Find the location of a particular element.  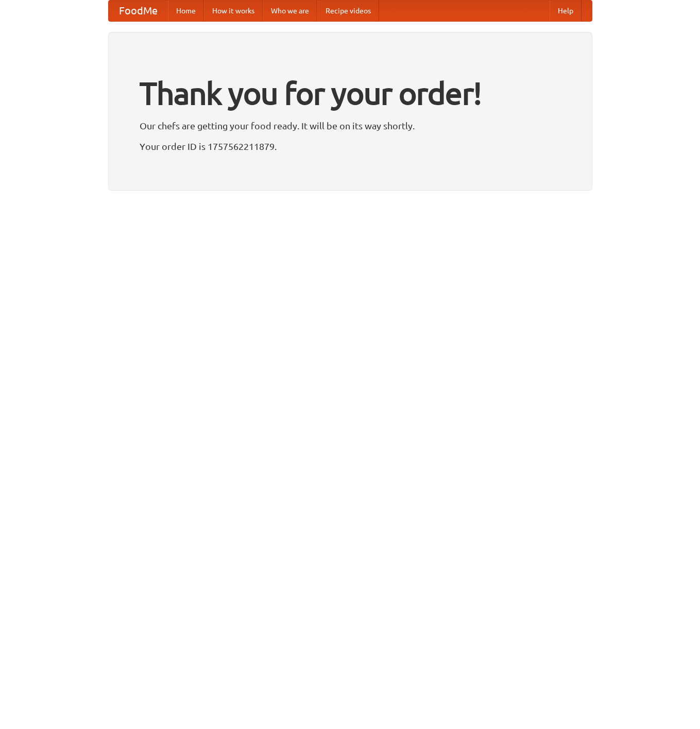

p: Your order ID is 1757562211879. is located at coordinates (350, 146).